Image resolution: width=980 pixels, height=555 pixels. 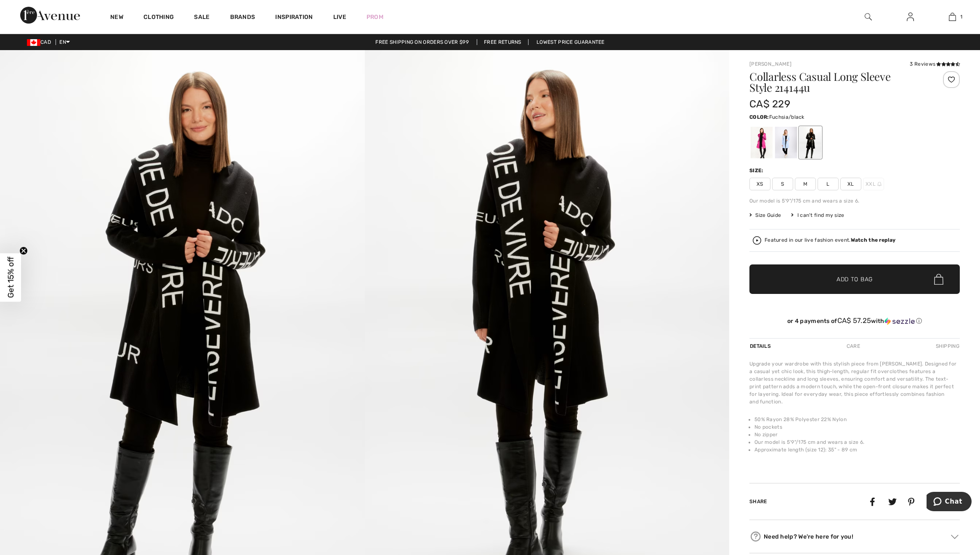 I want to click on a: Free shipping on orders over $99, so click(x=423, y=42).